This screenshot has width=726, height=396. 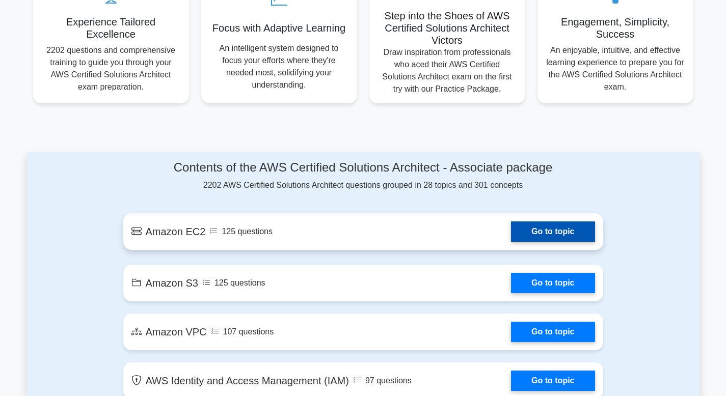 I want to click on div: 2202 AWS Certified Solutions Architect questions grouped in 28 topics and 301 concepts, so click(x=363, y=176).